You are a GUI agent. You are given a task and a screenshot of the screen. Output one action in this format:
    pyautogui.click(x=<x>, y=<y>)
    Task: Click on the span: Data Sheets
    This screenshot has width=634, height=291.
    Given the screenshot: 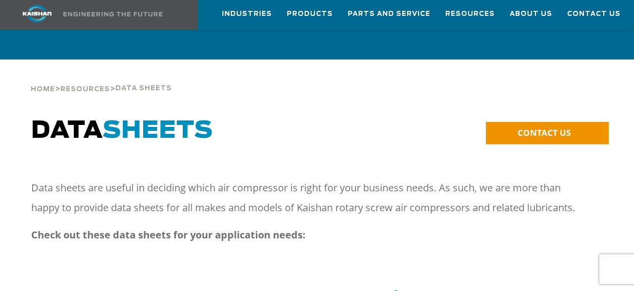 What is the action you would take?
    pyautogui.click(x=144, y=88)
    